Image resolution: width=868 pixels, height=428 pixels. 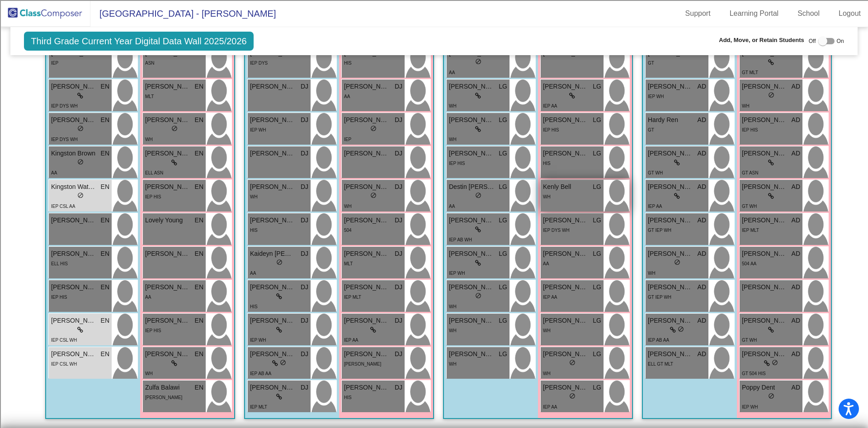 What do you see at coordinates (434, 114) in the screenshot?
I see `div: Search for Source` at bounding box center [434, 114].